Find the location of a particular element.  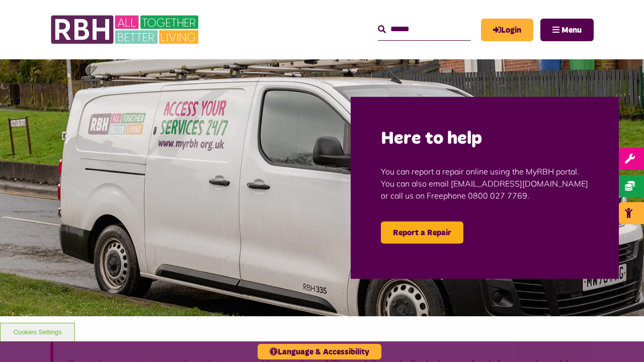

button: Language & Accessibility is located at coordinates (319, 352).